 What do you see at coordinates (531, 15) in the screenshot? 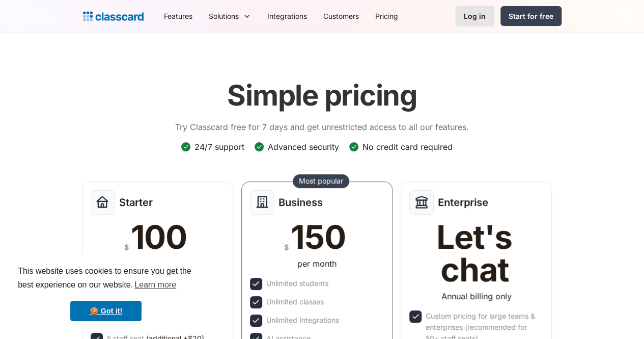
I see `a: Start for free` at bounding box center [531, 15].